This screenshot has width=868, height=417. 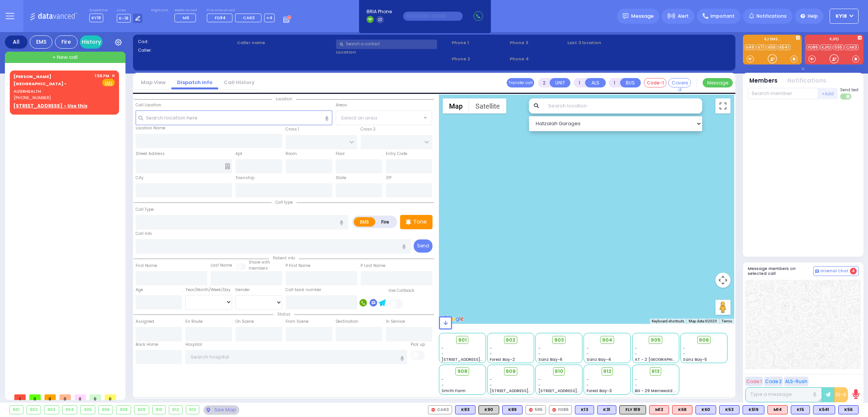 What do you see at coordinates (147, 344) in the screenshot?
I see `label: Back Home` at bounding box center [147, 344].